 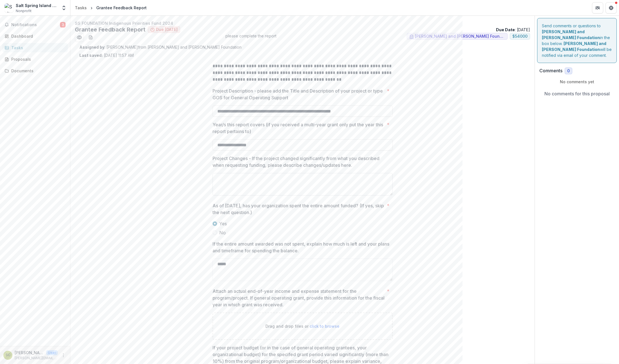 I want to click on div: Shannon Cowan, so click(x=8, y=355).